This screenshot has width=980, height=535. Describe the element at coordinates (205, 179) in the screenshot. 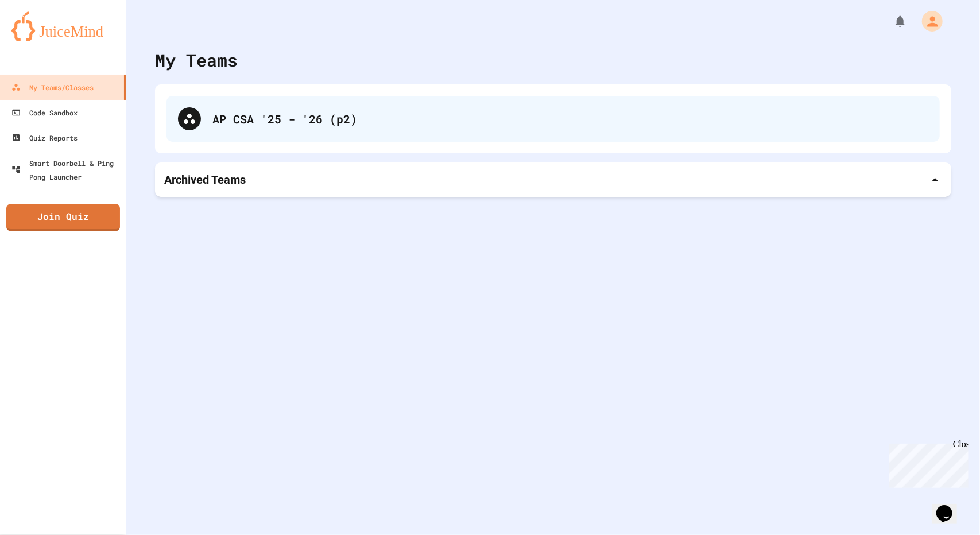

I see `p: Archived Teams` at that location.